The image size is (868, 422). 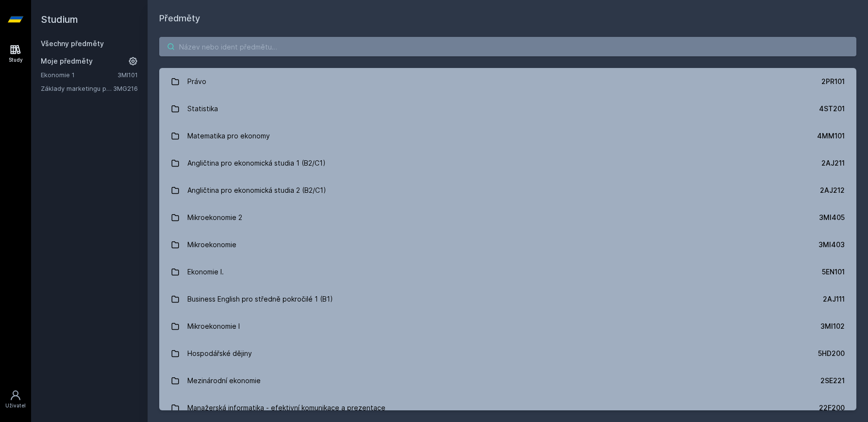 What do you see at coordinates (79, 75) in the screenshot?
I see `a: Ekonomie 1` at bounding box center [79, 75].